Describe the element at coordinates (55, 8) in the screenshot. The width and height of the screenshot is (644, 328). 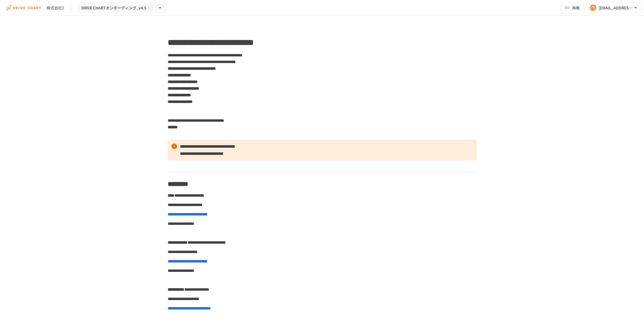
I see `div: 株式会社Z` at that location.